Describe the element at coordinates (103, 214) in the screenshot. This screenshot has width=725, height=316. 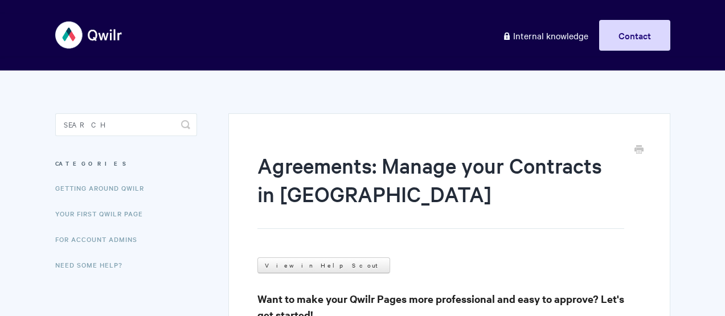
I see `a: Your First Qwilr Page` at that location.